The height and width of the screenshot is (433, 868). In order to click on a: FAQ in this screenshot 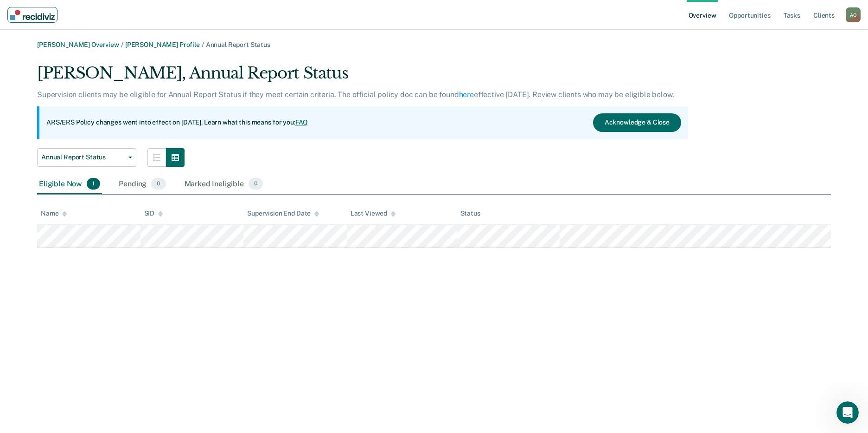, I will do `click(302, 122)`.